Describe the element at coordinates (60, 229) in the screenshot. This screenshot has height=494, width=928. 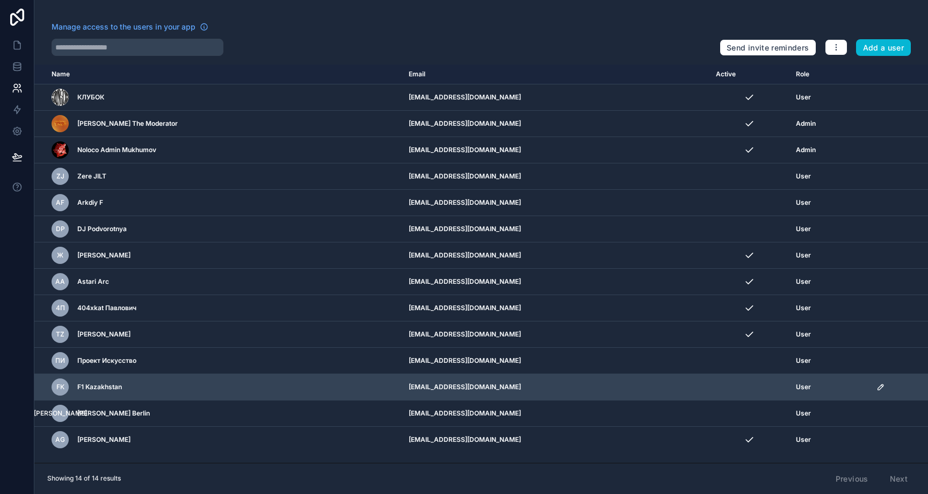
I see `span: DP` at that location.